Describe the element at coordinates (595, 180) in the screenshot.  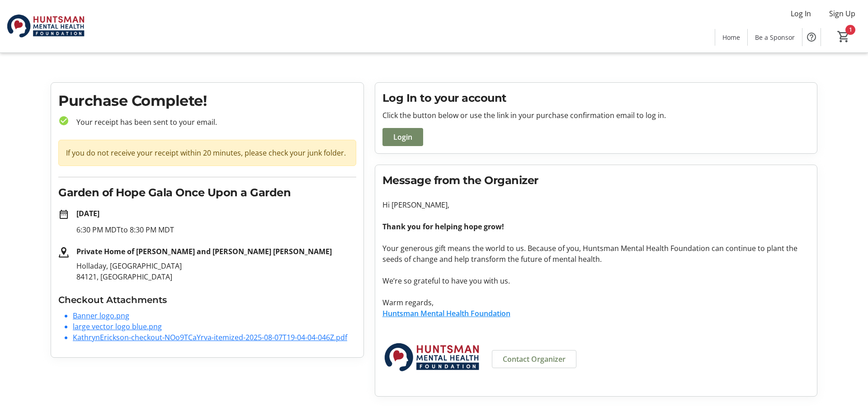
I see `h2: Message from the Organizer` at that location.